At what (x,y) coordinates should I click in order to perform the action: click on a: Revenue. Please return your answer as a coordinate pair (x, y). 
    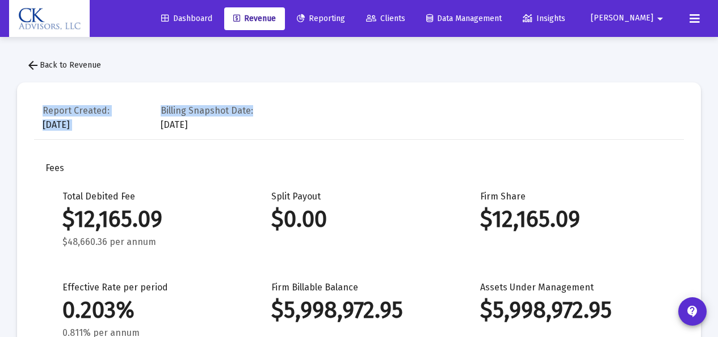
    Looking at the image, I should click on (254, 19).